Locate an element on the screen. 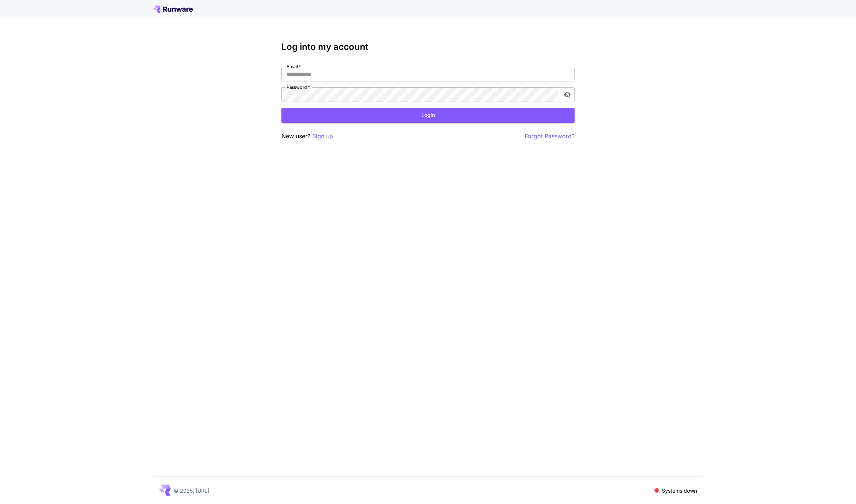  button: Sign up is located at coordinates (323, 136).